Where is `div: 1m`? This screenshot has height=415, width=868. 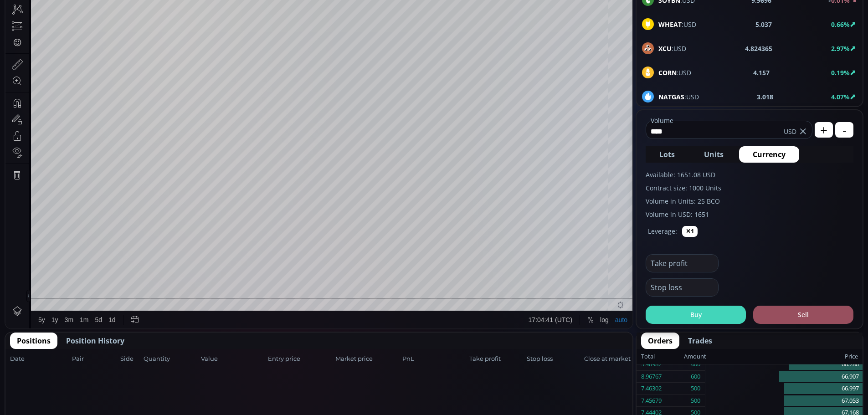
div: 1m is located at coordinates (78, 403).